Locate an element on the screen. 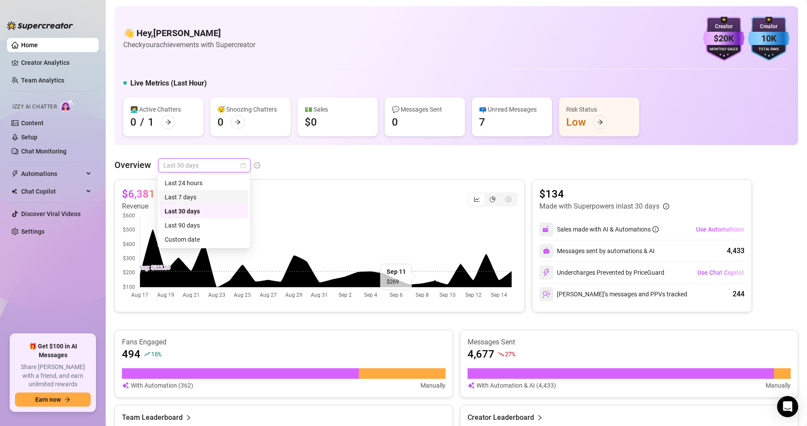  span: 🎁 Get $100 in AI Messages is located at coordinates (53, 350).